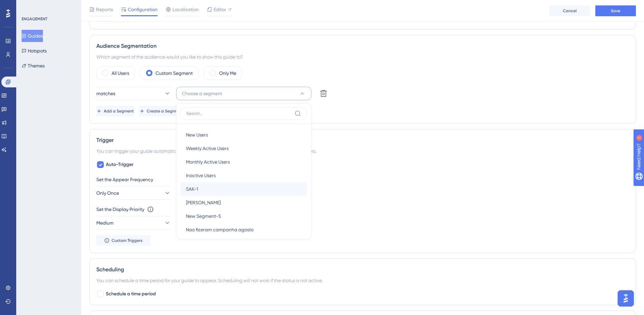 The width and height of the screenshot is (644, 315). What do you see at coordinates (363, 151) in the screenshot?
I see `div: You can trigger your guide automatically when the target URL is visited, and/or use the custom tr...` at bounding box center [363, 151].